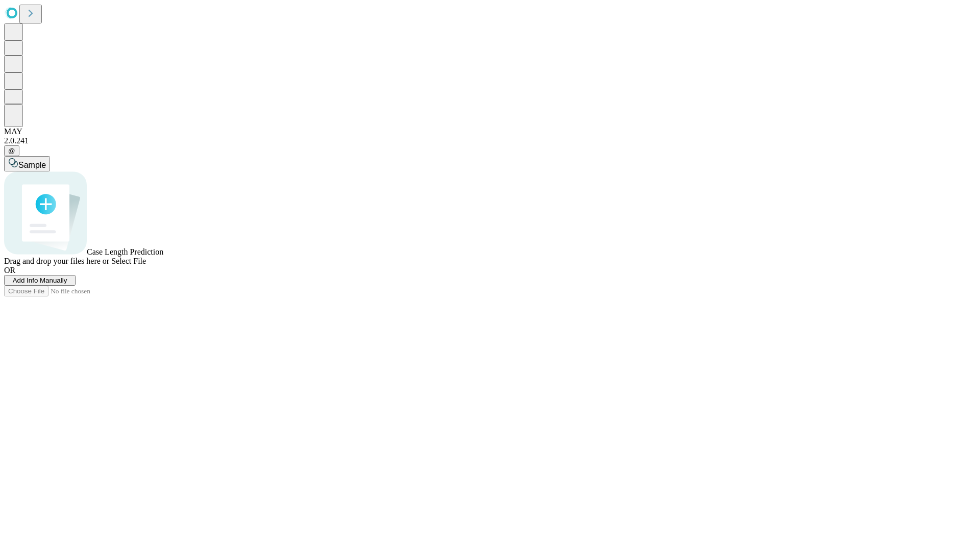  What do you see at coordinates (33, 165) in the screenshot?
I see `span: Sample` at bounding box center [33, 165].